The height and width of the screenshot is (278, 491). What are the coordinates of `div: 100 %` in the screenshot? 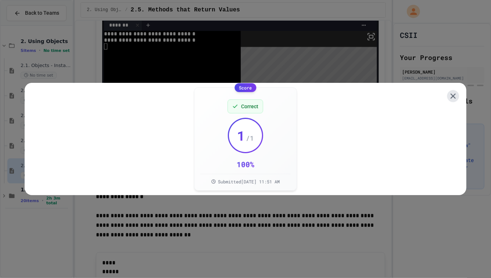 It's located at (246, 164).